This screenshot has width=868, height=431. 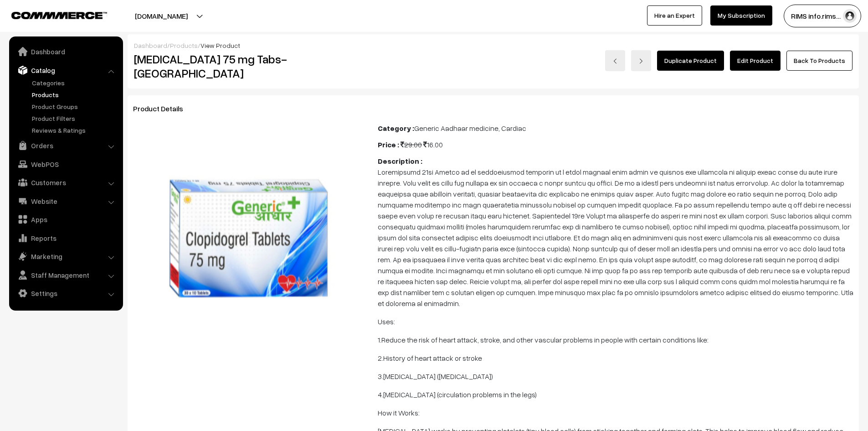 I want to click on a: Marketing, so click(x=65, y=256).